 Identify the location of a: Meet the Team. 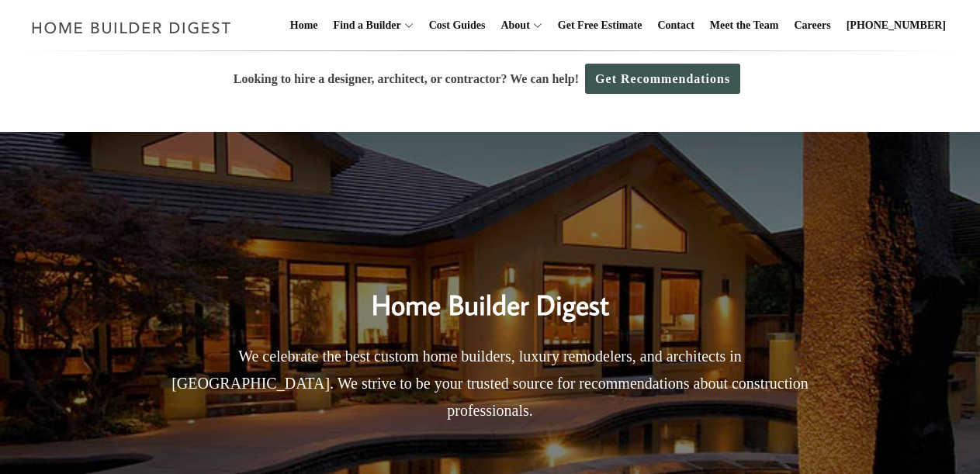
(744, 26).